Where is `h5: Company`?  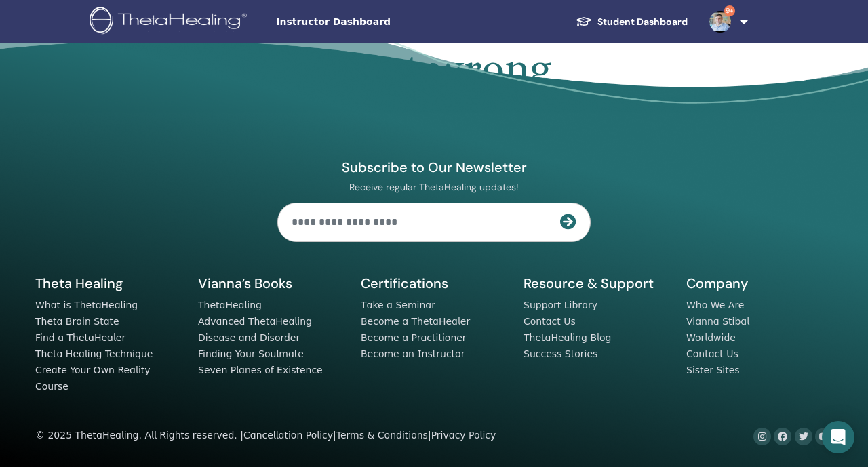
h5: Company is located at coordinates (759, 283).